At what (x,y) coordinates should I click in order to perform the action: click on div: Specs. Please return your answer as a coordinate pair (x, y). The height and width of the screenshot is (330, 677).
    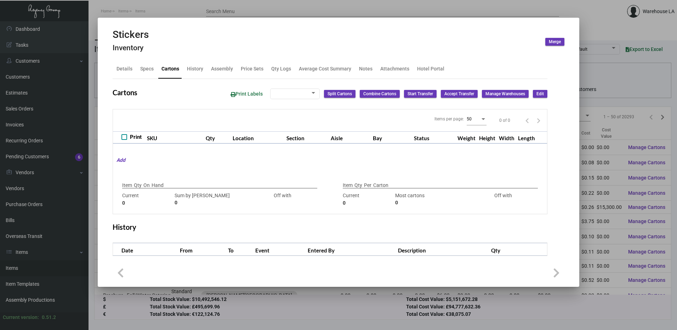
    Looking at the image, I should click on (147, 69).